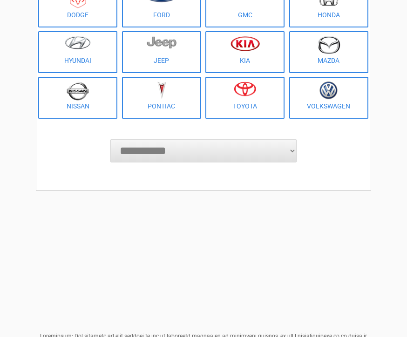 This screenshot has width=407, height=337. What do you see at coordinates (78, 91) in the screenshot?
I see `img: nissan` at bounding box center [78, 91].